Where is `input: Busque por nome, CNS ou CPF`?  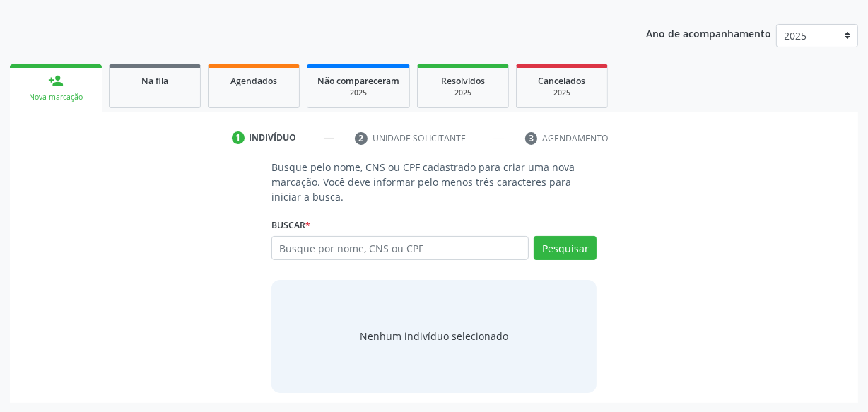 input: Busque por nome, CNS ou CPF is located at coordinates (401, 248).